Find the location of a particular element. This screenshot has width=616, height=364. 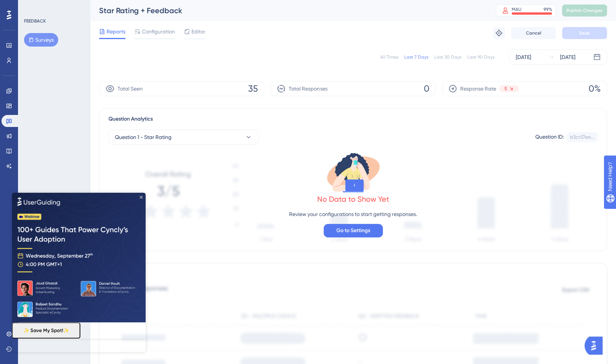

span: 0% is located at coordinates (595, 89).